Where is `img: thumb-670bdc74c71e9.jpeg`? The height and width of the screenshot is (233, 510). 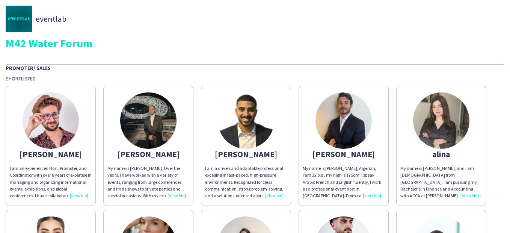
img: thumb-670bdc74c71e9.jpeg is located at coordinates (51, 121).